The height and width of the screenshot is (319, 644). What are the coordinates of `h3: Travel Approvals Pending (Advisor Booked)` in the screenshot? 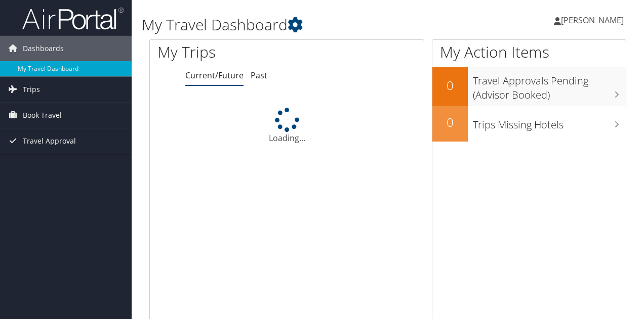 It's located at (549, 86).